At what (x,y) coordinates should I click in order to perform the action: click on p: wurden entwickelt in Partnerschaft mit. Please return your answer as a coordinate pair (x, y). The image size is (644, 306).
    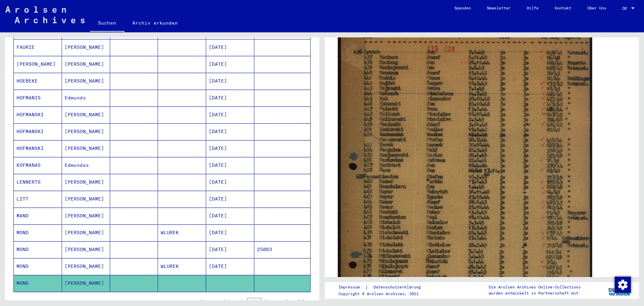
    Looking at the image, I should click on (535, 293).